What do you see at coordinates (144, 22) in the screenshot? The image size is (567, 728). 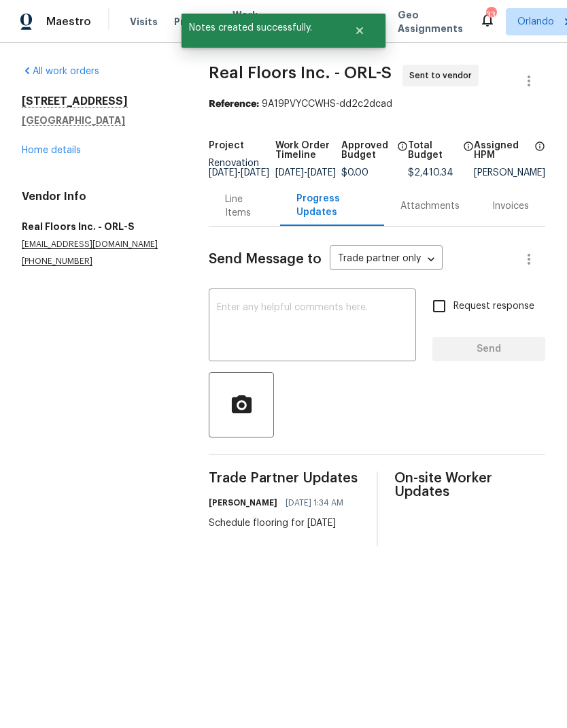 I see `span: Visits` at bounding box center [144, 22].